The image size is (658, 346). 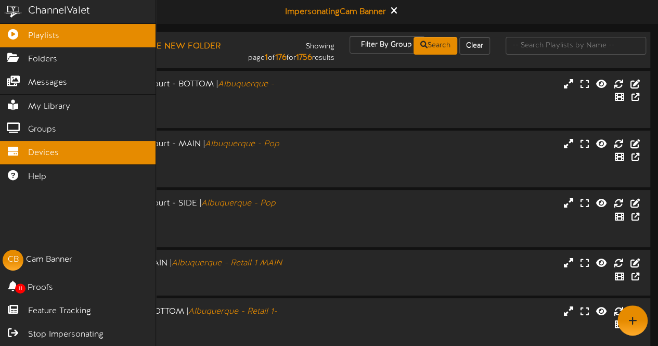 I want to click on span: Proofs, so click(x=40, y=288).